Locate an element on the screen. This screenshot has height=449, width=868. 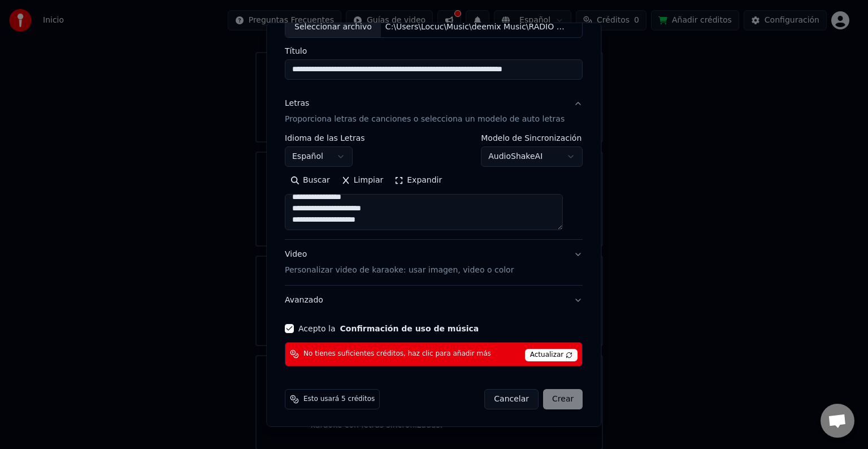
label: Título is located at coordinates (433, 51).